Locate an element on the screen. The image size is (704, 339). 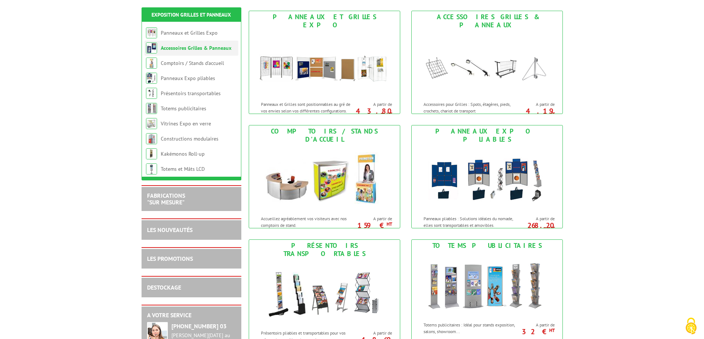
div: Accessoires Grilles & Panneaux is located at coordinates (487, 21).